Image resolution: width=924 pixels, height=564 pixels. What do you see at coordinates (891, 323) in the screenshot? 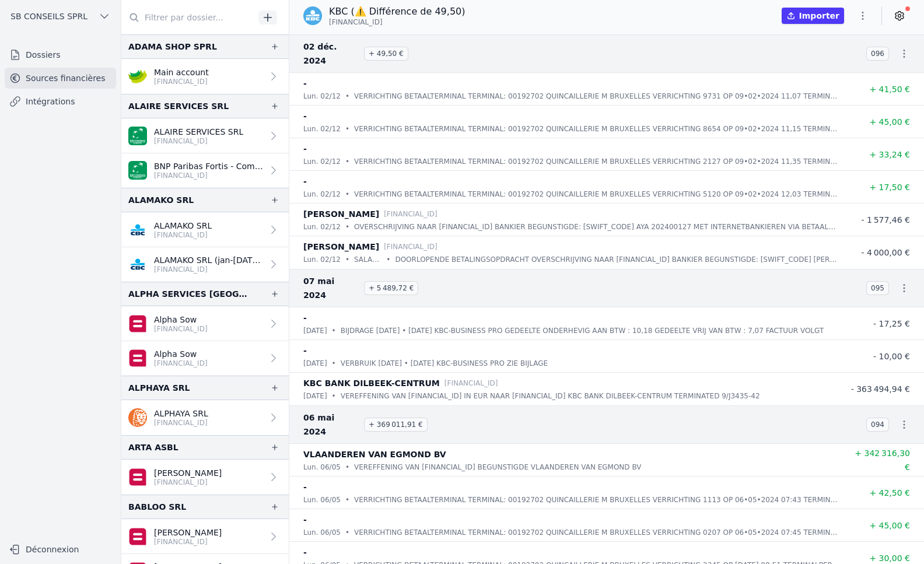
I see `span: - 17,25 €` at bounding box center [891, 323].